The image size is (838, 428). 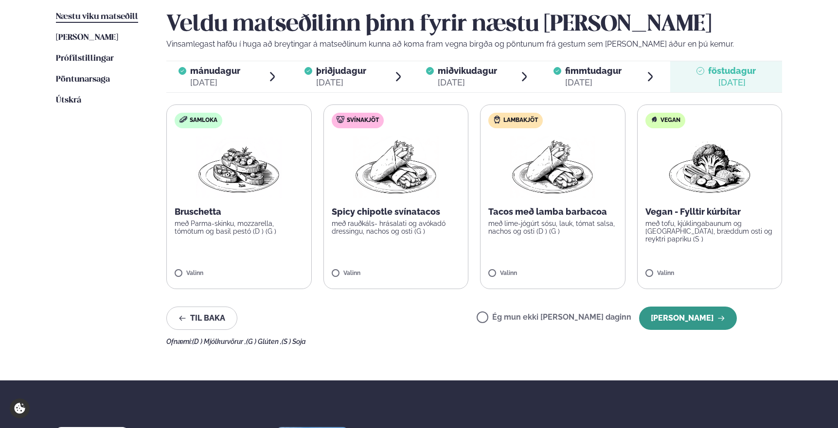 I want to click on p: Vegan - Fylltir kúrbítar, so click(x=709, y=212).